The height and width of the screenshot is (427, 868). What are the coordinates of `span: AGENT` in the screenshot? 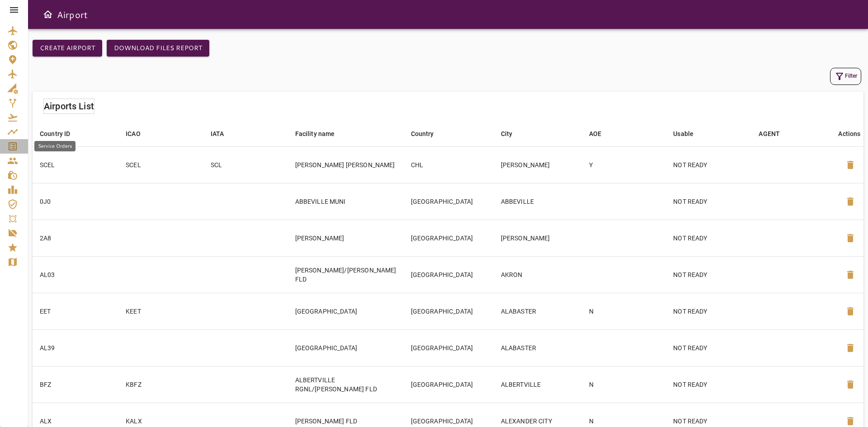 It's located at (775, 134).